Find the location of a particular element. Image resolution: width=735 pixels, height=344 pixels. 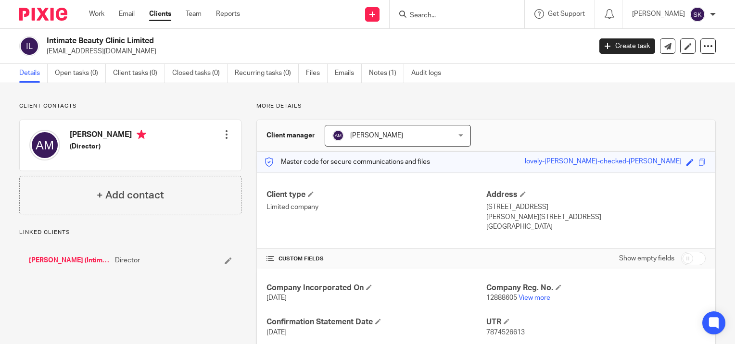

a: Details is located at coordinates (33, 73).